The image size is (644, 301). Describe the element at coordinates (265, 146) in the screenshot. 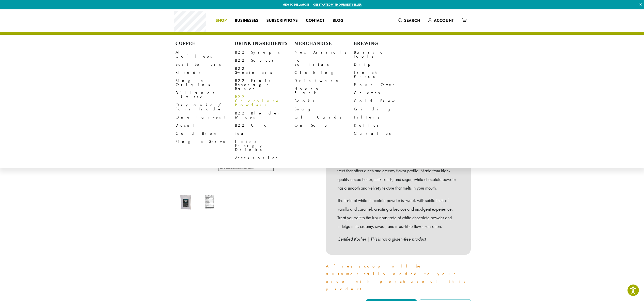

I see `a: Lotus Energy Drinks` at that location.